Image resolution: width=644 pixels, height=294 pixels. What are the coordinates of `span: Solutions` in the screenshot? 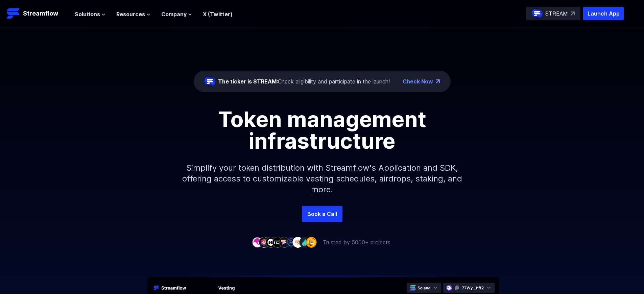 It's located at (87, 14).